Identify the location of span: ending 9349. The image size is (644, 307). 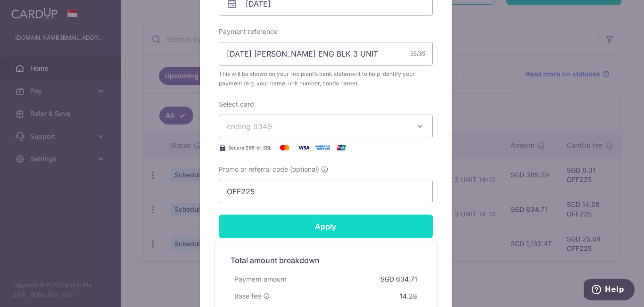
(250, 126).